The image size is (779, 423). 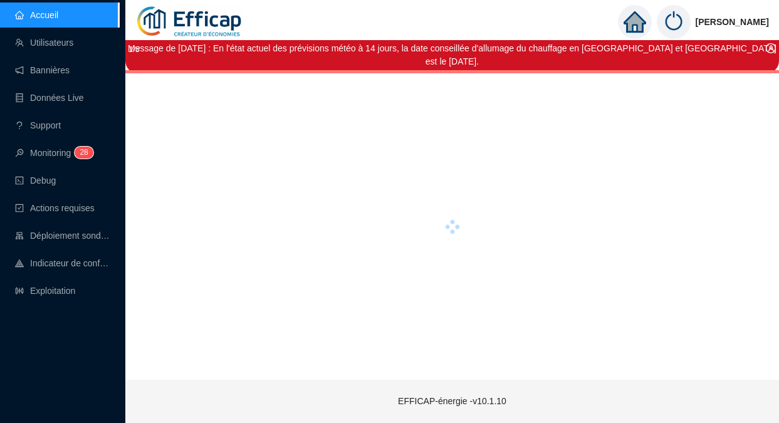 What do you see at coordinates (62, 208) in the screenshot?
I see `span: Actions requises` at bounding box center [62, 208].